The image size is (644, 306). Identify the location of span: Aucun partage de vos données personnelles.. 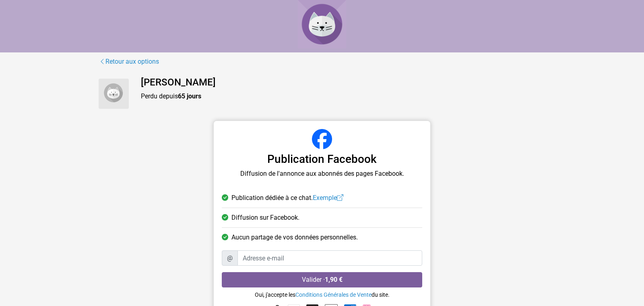
(294, 238).